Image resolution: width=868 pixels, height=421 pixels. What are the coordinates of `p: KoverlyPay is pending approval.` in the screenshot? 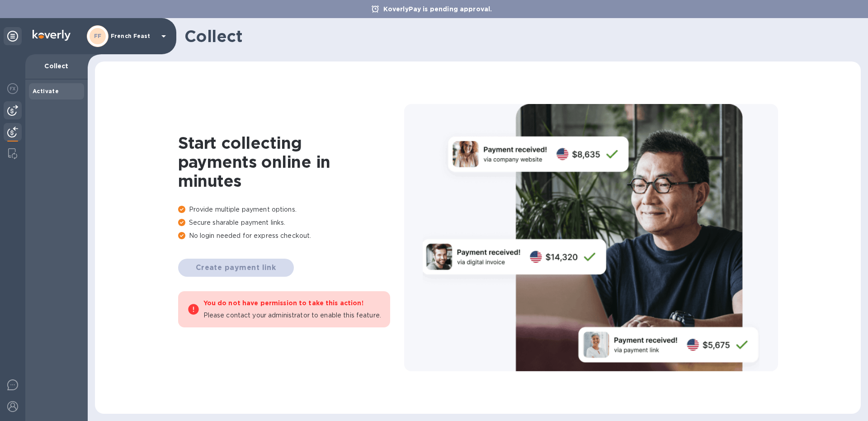 It's located at (437, 9).